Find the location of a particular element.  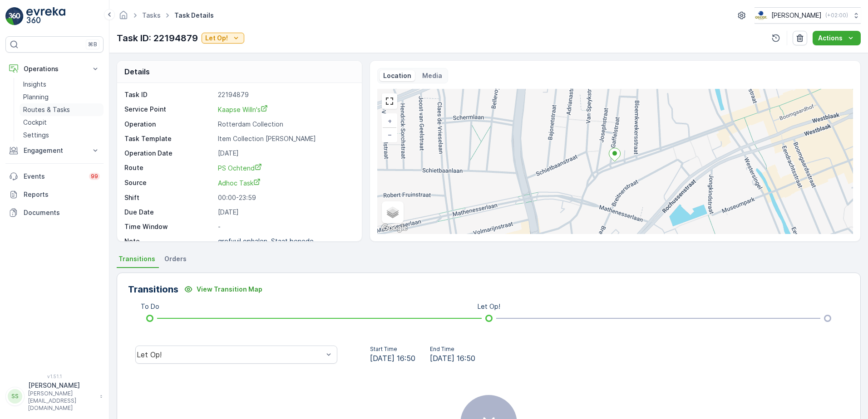

p: Rotterdam Collection is located at coordinates (285, 124).